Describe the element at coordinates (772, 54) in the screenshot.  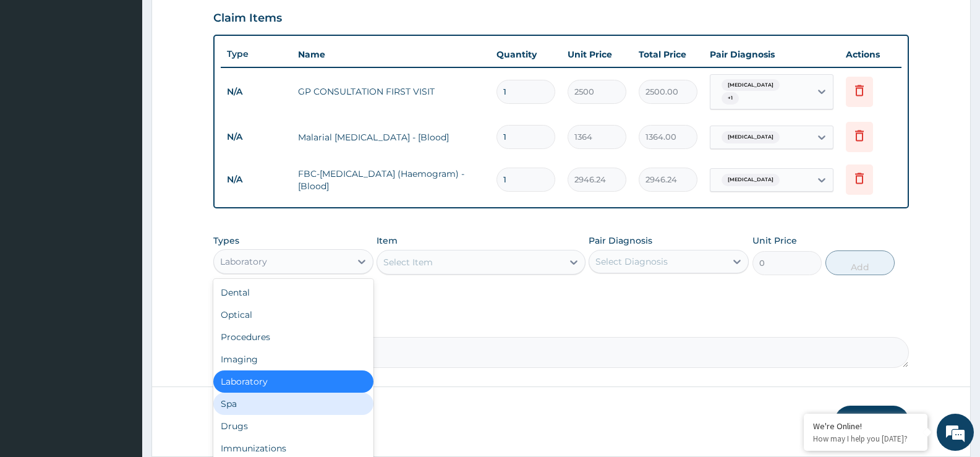
I see `th: Pair Diagnosis` at that location.